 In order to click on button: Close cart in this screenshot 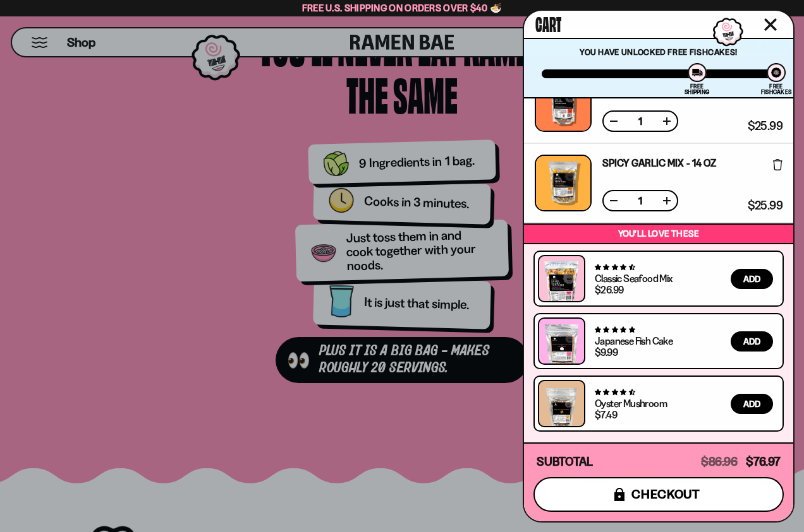, I will do `click(770, 25)`.